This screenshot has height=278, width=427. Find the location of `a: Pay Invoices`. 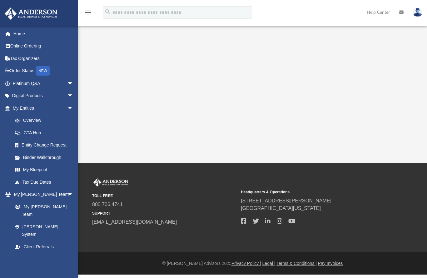

a: Pay Invoices is located at coordinates (330, 264).